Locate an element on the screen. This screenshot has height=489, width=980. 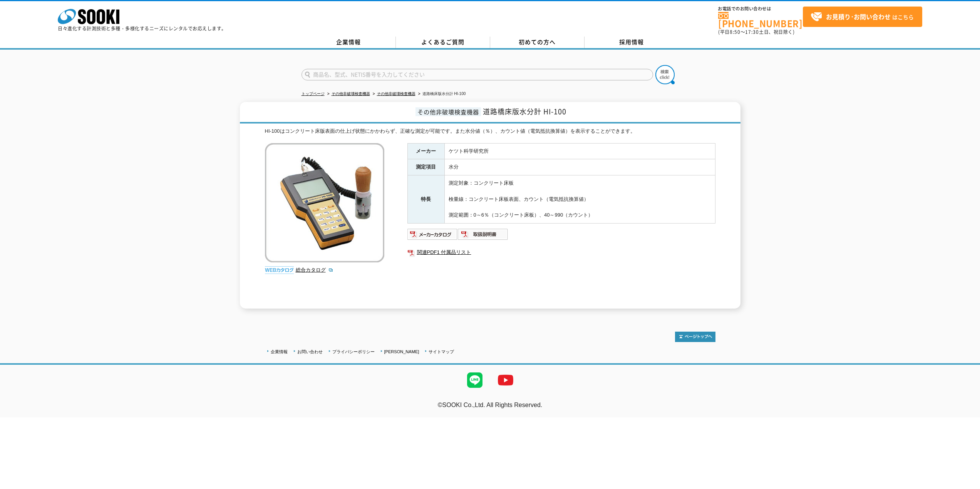
a: 取扱説明書 is located at coordinates (483, 236).